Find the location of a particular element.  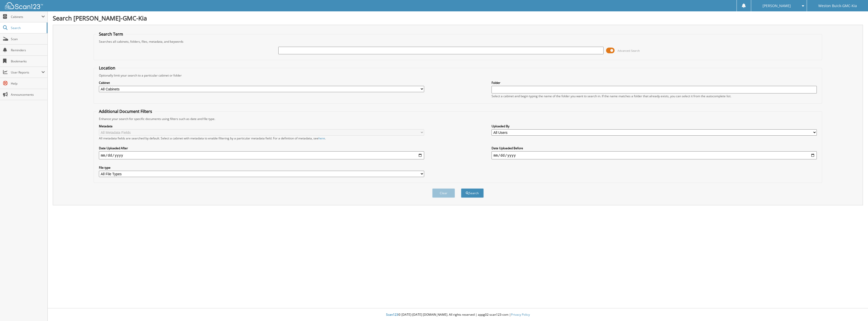

span: Help is located at coordinates (28, 84).